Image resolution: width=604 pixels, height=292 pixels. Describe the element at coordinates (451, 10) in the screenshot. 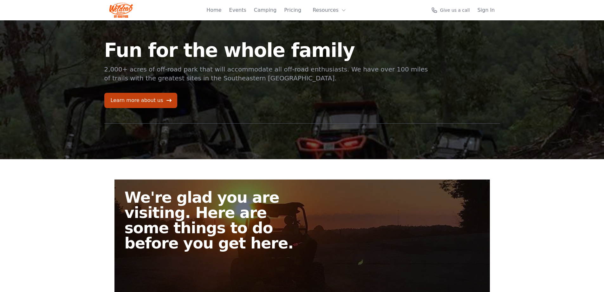

I see `a: Give us a call` at that location.